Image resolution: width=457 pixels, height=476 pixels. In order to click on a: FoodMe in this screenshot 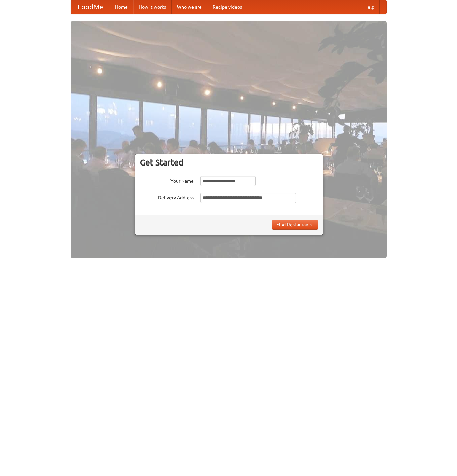, I will do `click(90, 7)`.